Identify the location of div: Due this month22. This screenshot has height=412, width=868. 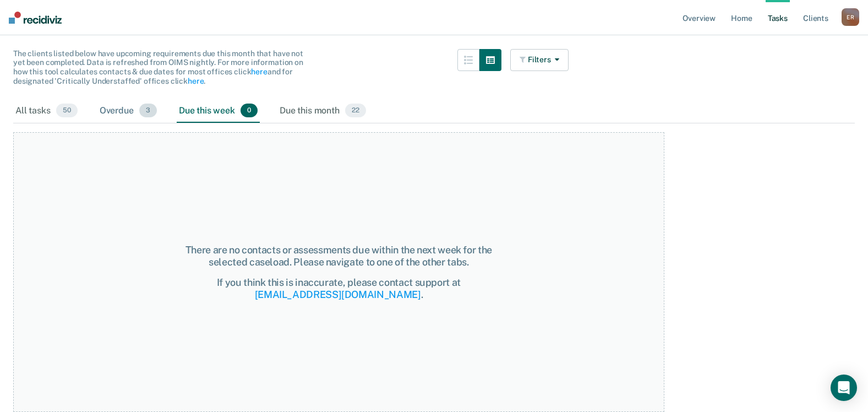
(323, 111).